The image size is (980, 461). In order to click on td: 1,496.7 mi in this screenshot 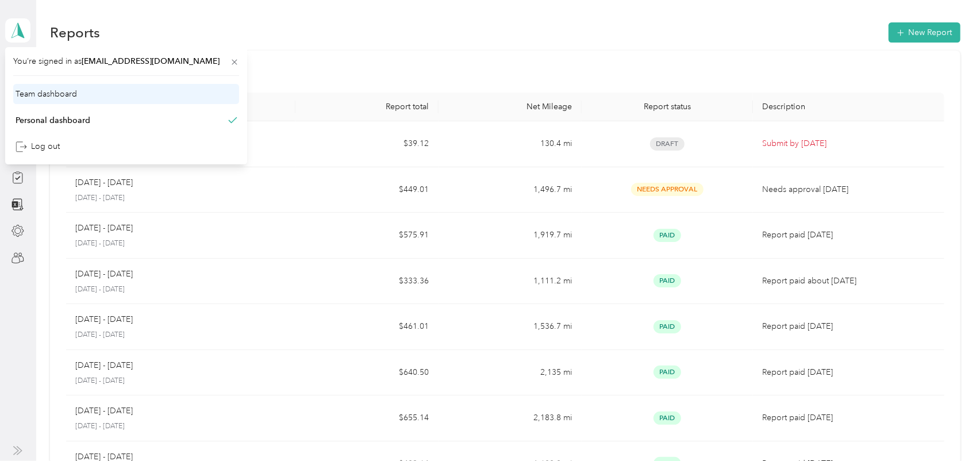, I will do `click(510, 190)`.